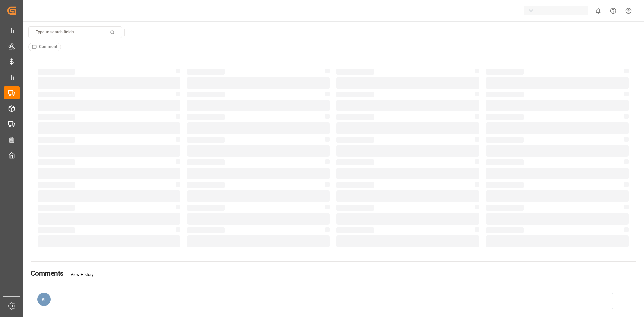 Image resolution: width=644 pixels, height=317 pixels. Describe the element at coordinates (613, 11) in the screenshot. I see `button: Help Center` at that location.